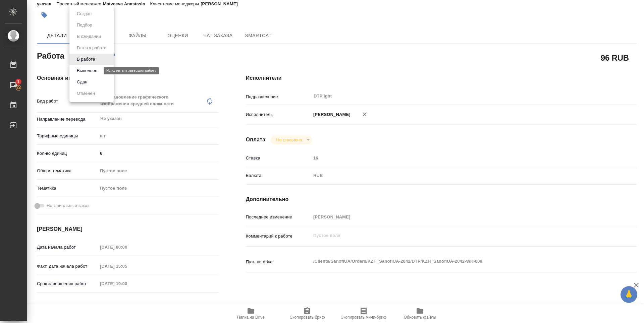 This screenshot has width=644, height=323. I want to click on button: В ожидании, so click(89, 37).